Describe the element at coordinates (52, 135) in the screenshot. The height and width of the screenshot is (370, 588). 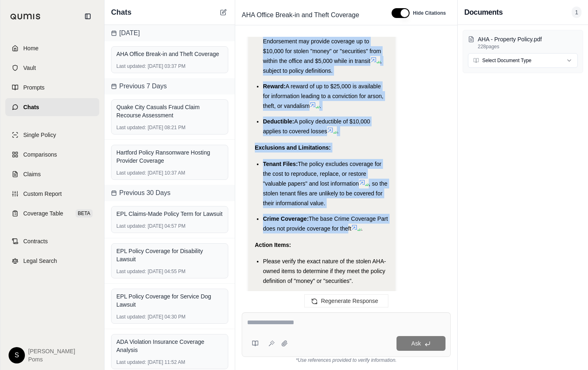
I see `a: Single Policy` at that location.